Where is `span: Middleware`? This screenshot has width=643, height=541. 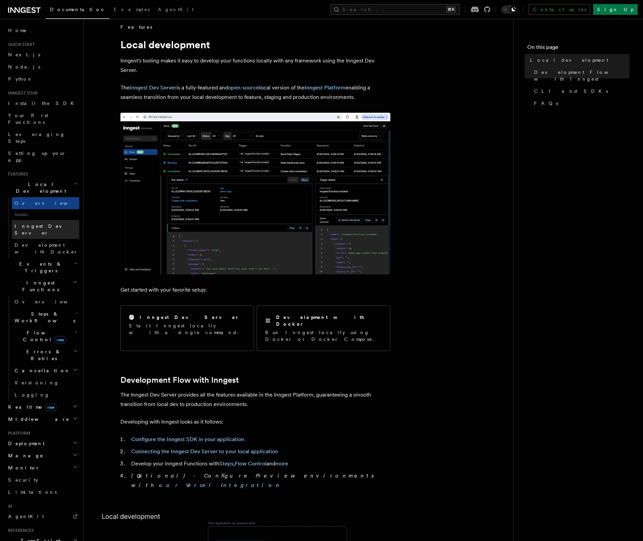 span: Middleware is located at coordinates (37, 419).